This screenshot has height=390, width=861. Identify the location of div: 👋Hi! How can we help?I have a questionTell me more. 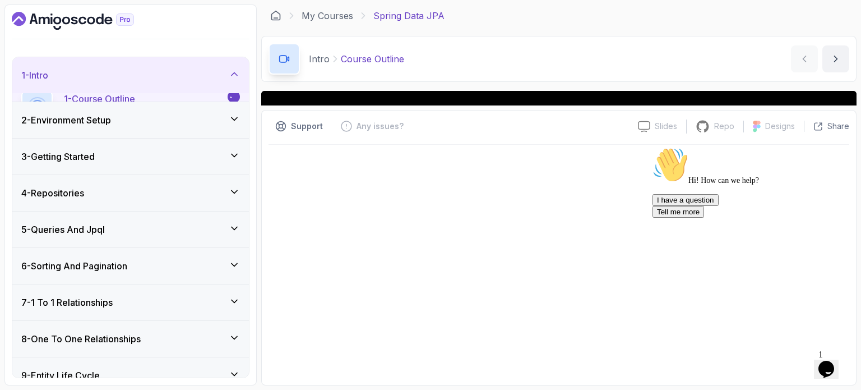
(105, 40).